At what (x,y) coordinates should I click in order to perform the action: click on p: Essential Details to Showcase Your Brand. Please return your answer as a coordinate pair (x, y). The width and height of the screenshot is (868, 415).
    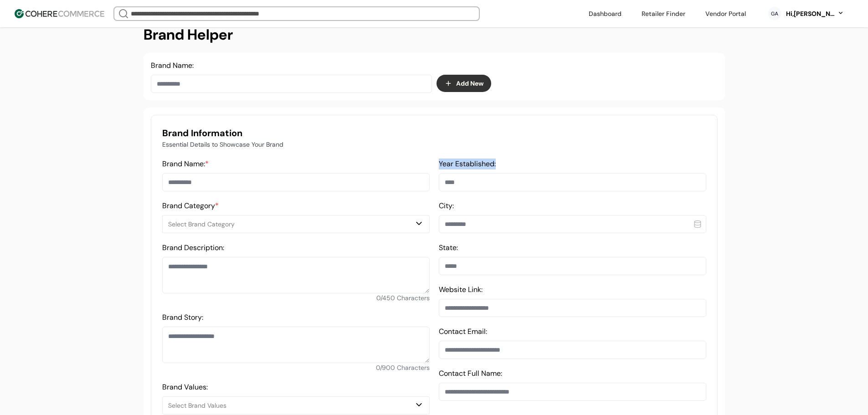
    Looking at the image, I should click on (434, 144).